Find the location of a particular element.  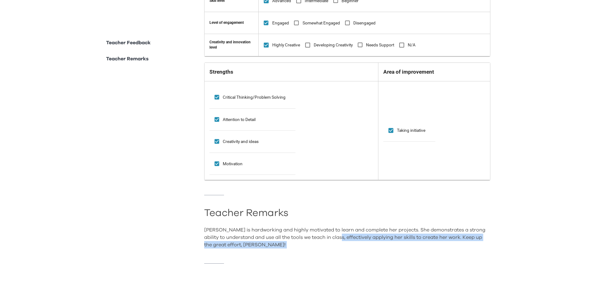

span: Somewhat Engaged is located at coordinates (321, 23).